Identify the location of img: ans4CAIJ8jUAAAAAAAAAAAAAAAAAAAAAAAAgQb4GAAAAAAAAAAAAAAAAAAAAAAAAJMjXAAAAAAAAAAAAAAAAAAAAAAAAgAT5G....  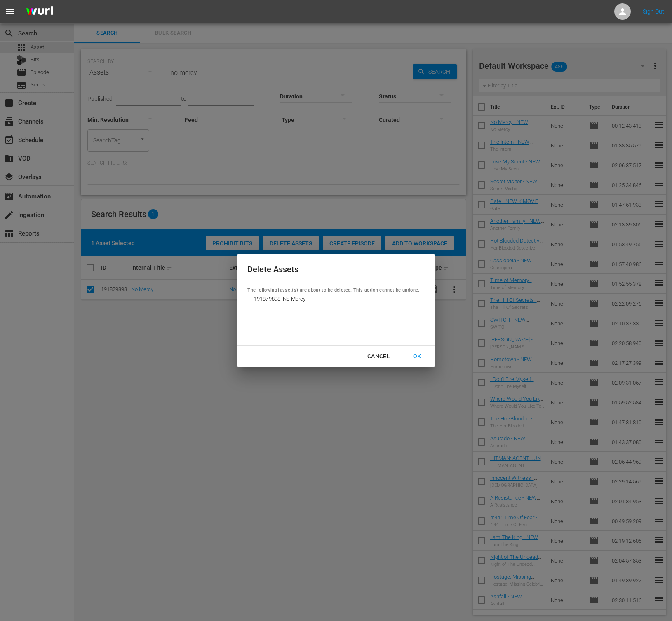
(40, 12).